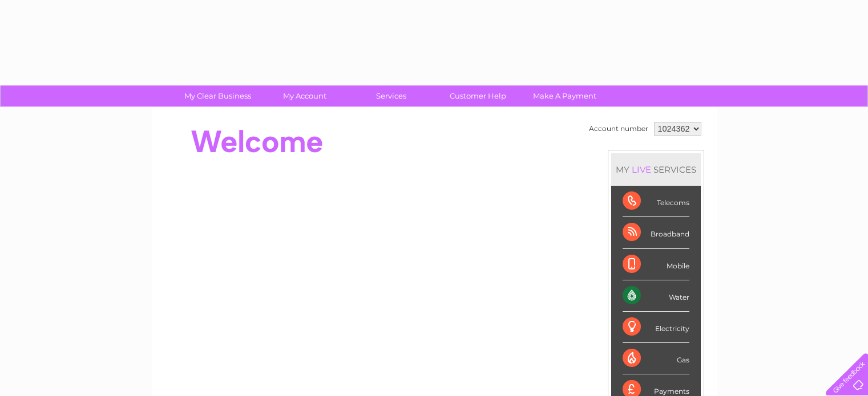  Describe the element at coordinates (655, 264) in the screenshot. I see `div: Mobile` at that location.